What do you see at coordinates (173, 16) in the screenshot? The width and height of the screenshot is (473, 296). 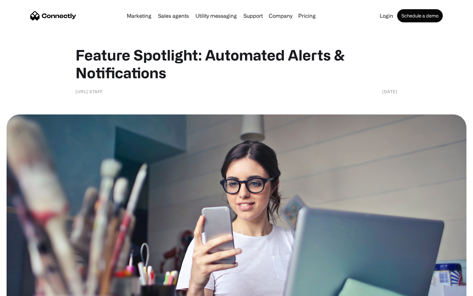 I see `a: Sales agents` at bounding box center [173, 16].